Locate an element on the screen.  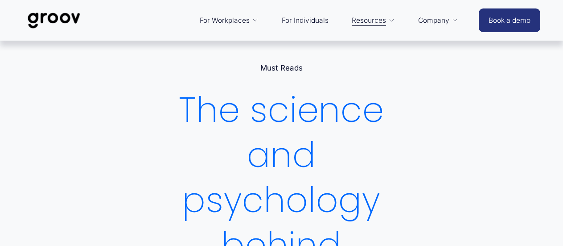
a: Book a demo is located at coordinates (510, 20).